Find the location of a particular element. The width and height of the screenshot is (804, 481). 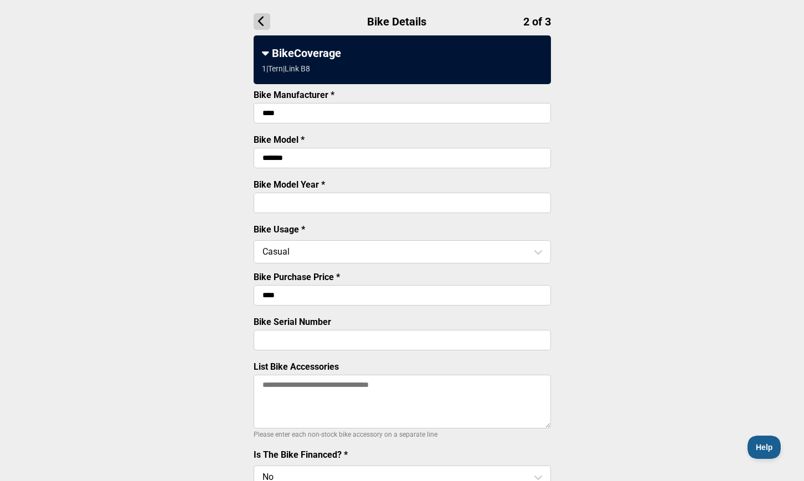

label: Bike Model * is located at coordinates (279, 140).